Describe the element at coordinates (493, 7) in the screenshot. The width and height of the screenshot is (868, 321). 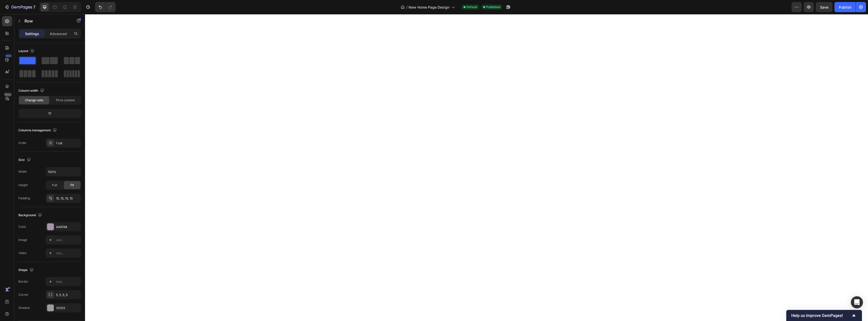
I see `span: Published` at that location.